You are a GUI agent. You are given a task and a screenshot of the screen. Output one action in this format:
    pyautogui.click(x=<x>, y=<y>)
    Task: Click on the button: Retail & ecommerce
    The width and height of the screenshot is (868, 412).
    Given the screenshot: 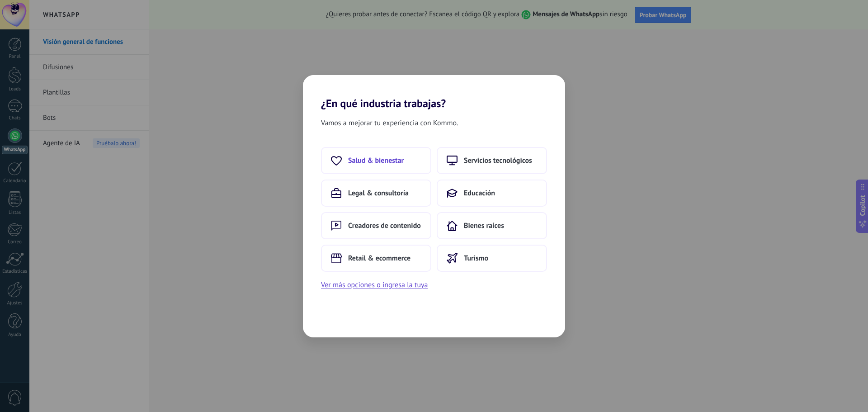 What is the action you would take?
    pyautogui.click(x=376, y=258)
    